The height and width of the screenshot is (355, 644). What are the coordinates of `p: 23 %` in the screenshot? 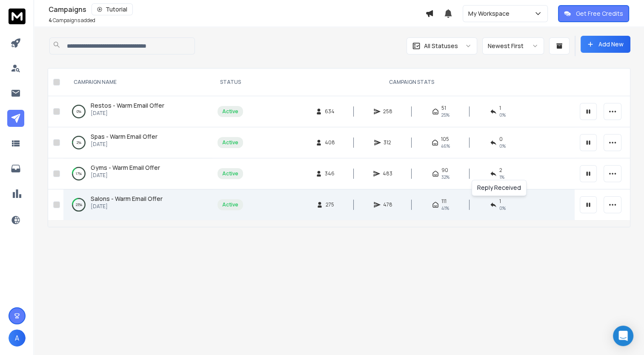 It's located at (79, 205).